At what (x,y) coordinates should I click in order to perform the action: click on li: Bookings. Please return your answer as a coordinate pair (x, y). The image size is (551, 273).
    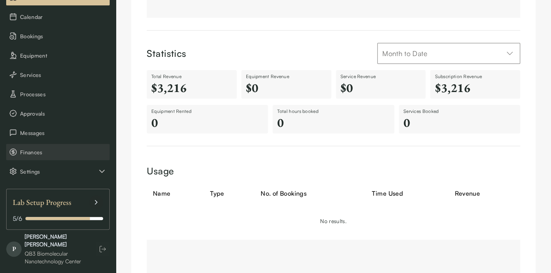
    Looking at the image, I should click on (58, 36).